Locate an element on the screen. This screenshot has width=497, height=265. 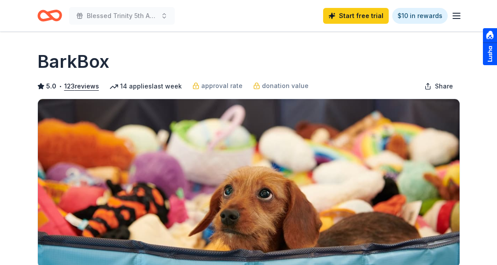
a: Start free trial is located at coordinates (355, 16).